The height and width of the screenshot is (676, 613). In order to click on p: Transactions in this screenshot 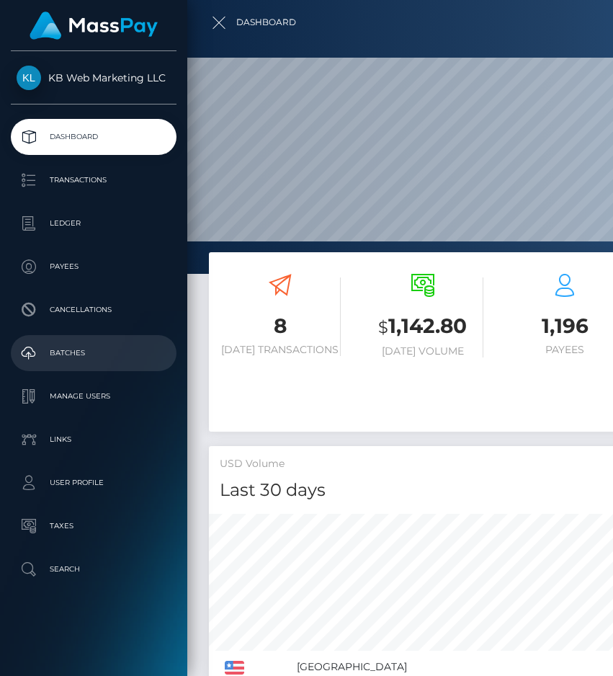, I will do `click(94, 180)`.